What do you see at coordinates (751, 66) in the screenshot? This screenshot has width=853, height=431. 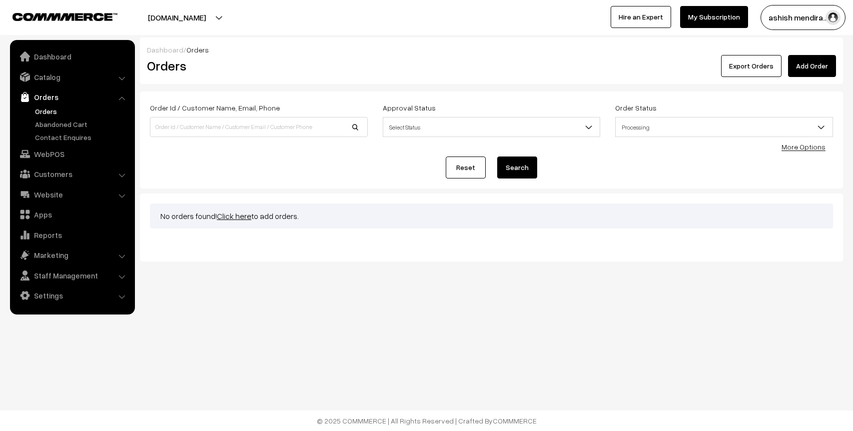 I see `button: Export Orders` at bounding box center [751, 66].